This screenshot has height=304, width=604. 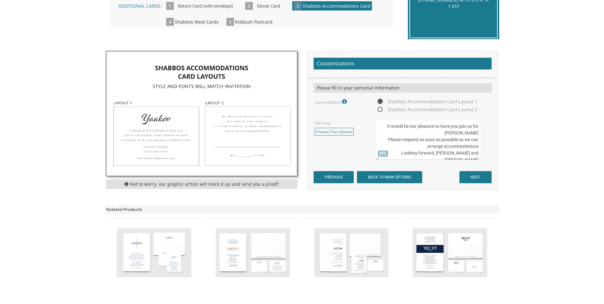 What do you see at coordinates (170, 22) in the screenshot?
I see `span: 4` at bounding box center [170, 22].